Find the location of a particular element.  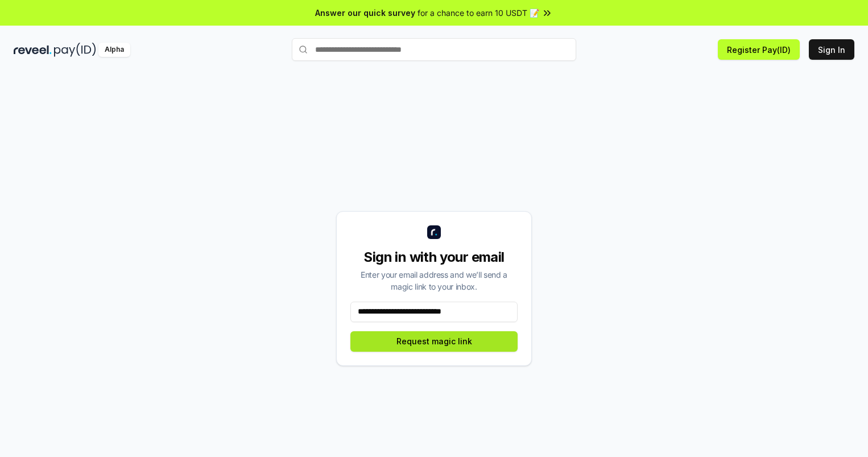

span: for a chance to earn 10 USDT 📝 is located at coordinates (478, 13).